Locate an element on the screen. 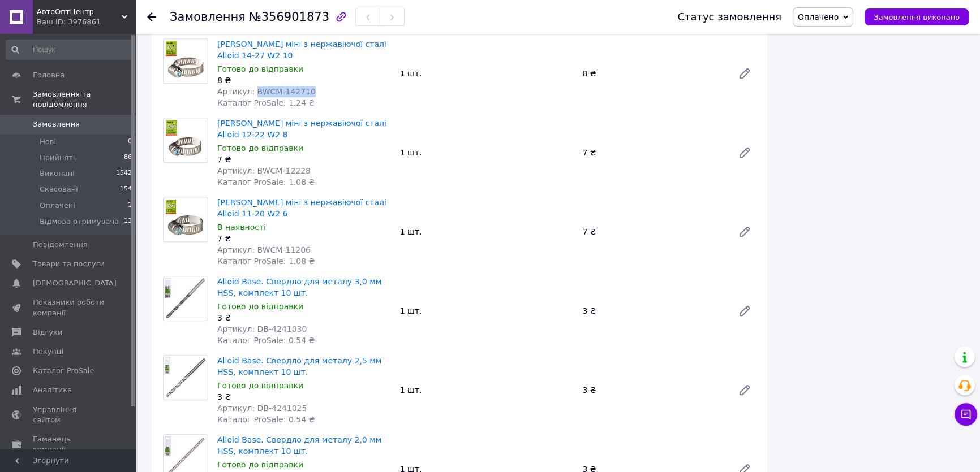 This screenshot has height=472, width=980. div: Статус замовлення is located at coordinates (729, 17).